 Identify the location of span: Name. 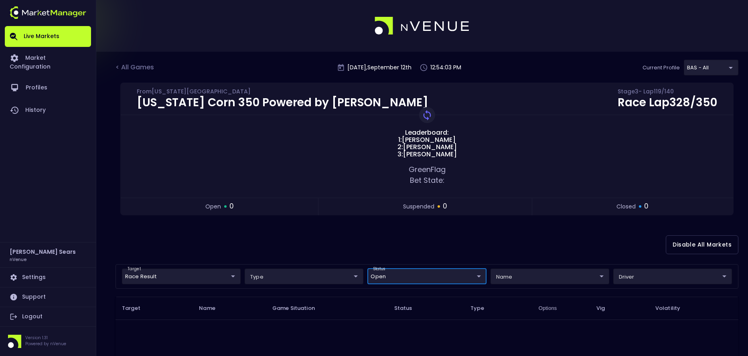
(212, 308).